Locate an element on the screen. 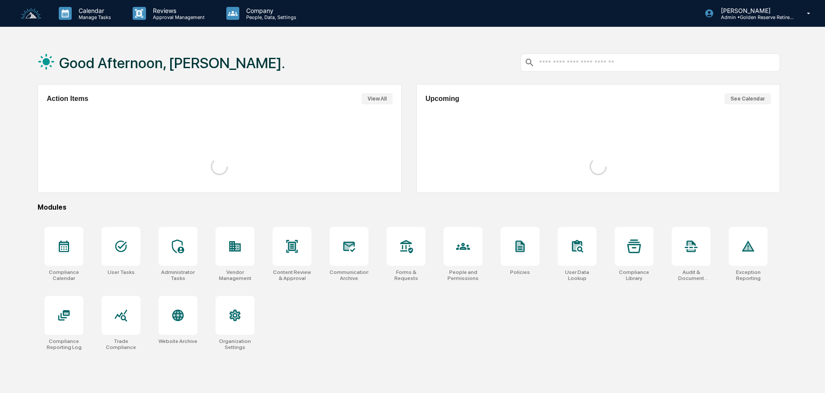  div: User Tasks is located at coordinates (121, 272).